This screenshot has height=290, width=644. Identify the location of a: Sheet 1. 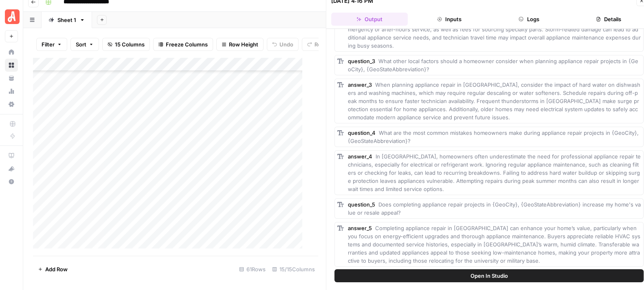
(67, 20).